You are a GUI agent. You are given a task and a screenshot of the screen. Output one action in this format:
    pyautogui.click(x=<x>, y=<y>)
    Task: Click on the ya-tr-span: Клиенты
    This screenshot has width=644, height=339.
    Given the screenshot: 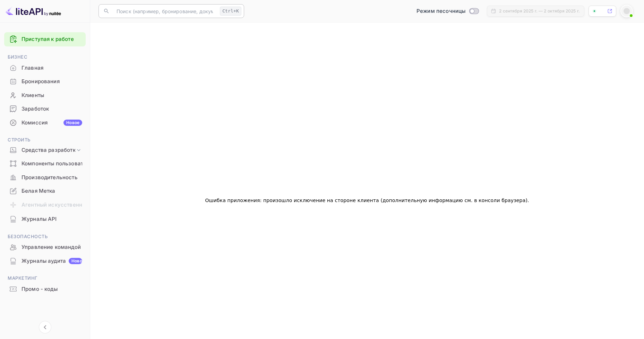 What is the action you would take?
    pyautogui.click(x=33, y=95)
    